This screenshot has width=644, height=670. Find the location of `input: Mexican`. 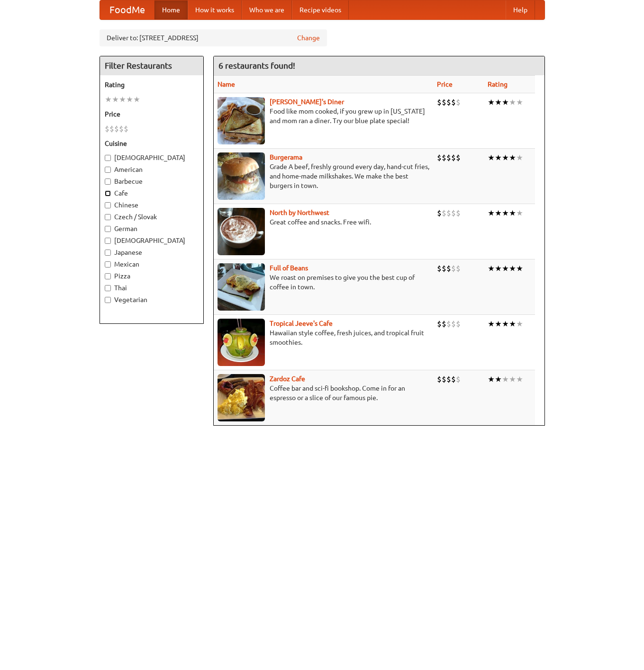

input: Mexican is located at coordinates (108, 264).